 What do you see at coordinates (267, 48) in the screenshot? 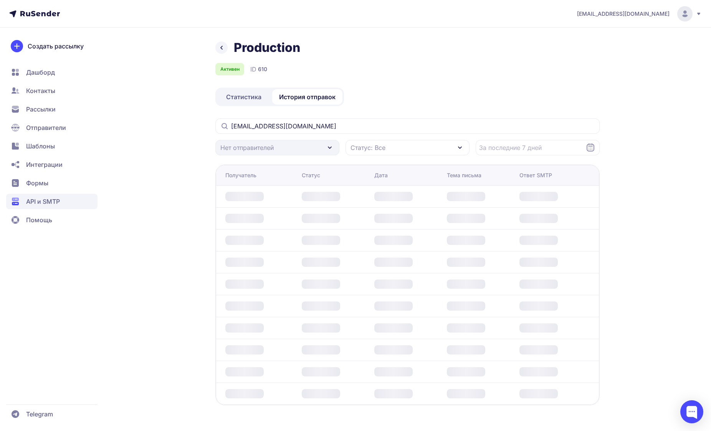
I see `h1: Production` at bounding box center [267, 48].